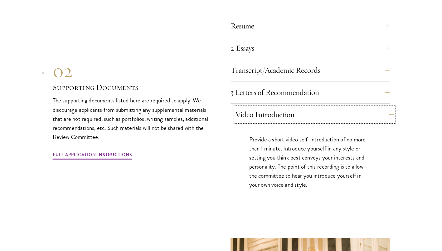  Describe the element at coordinates (310, 48) in the screenshot. I see `button: 2 Essays` at that location.